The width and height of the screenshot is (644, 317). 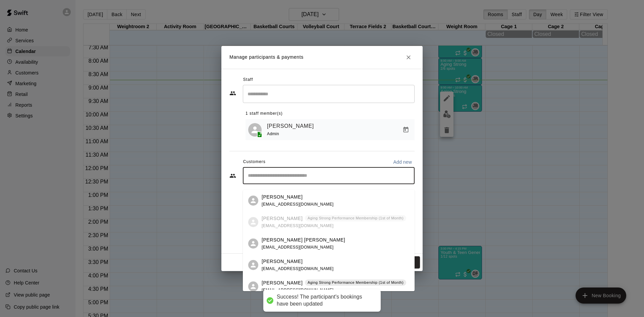 I want to click on div: Jeffrey Batis, so click(x=255, y=130).